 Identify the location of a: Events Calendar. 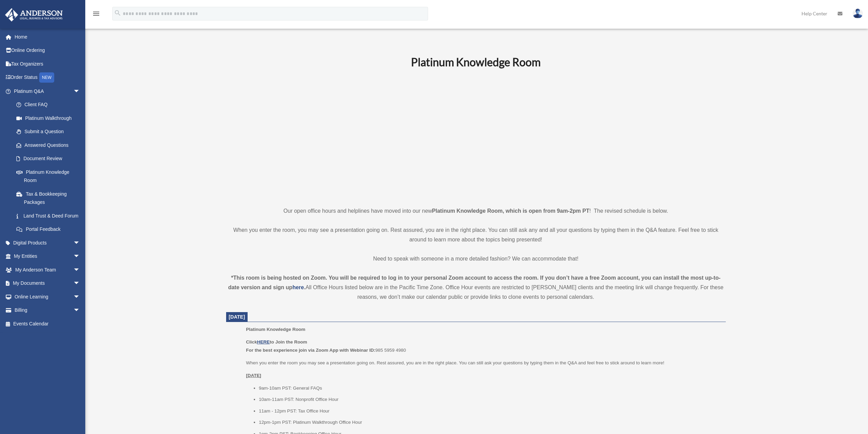
(47, 324).